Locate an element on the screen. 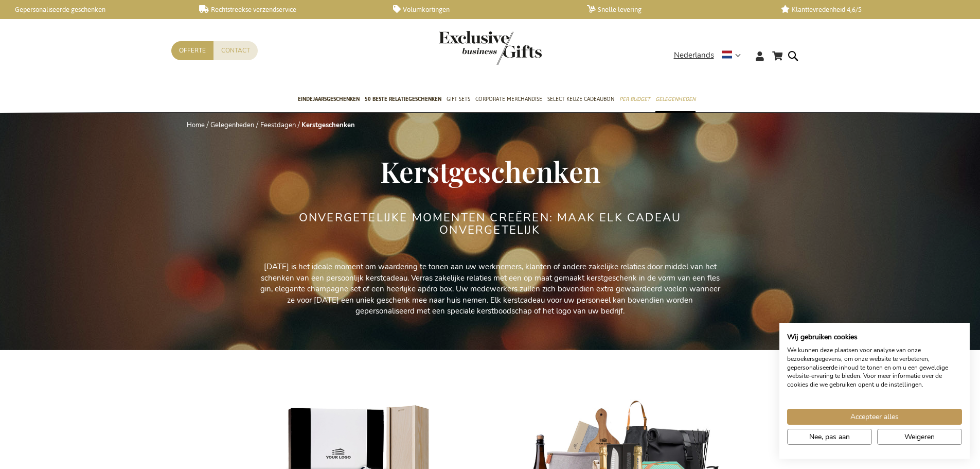 The height and width of the screenshot is (469, 980). a: Rechtstreekse verzendservice is located at coordinates (287, 9).